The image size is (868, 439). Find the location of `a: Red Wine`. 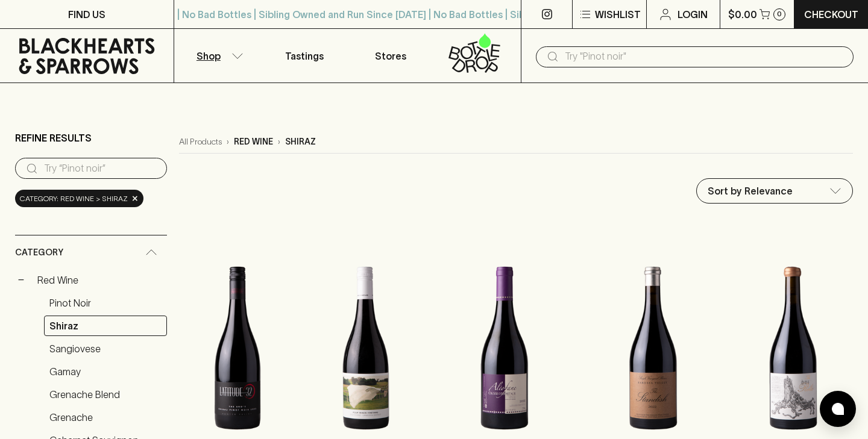

a: Red Wine is located at coordinates (100, 280).